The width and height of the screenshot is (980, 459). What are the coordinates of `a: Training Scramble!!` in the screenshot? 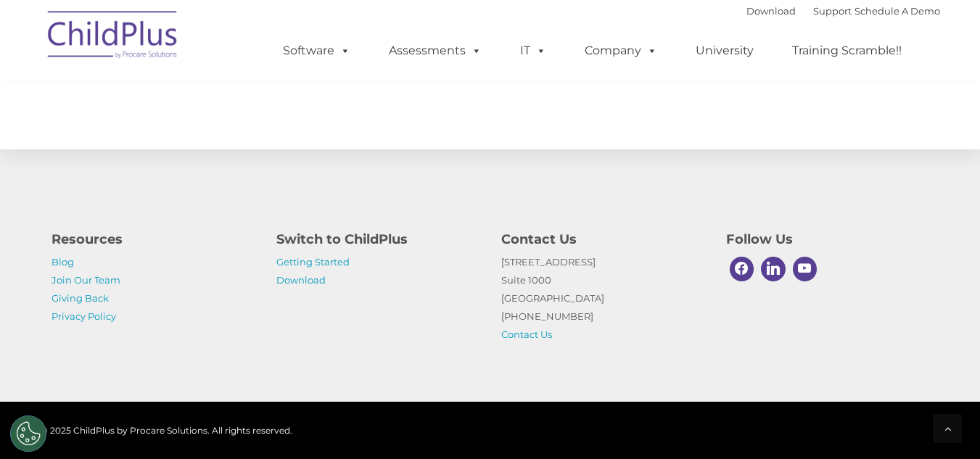 It's located at (846, 51).